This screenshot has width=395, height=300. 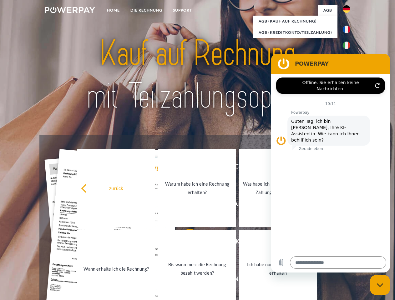 I want to click on a: AGB (Kauf auf Rechnung), so click(x=295, y=21).